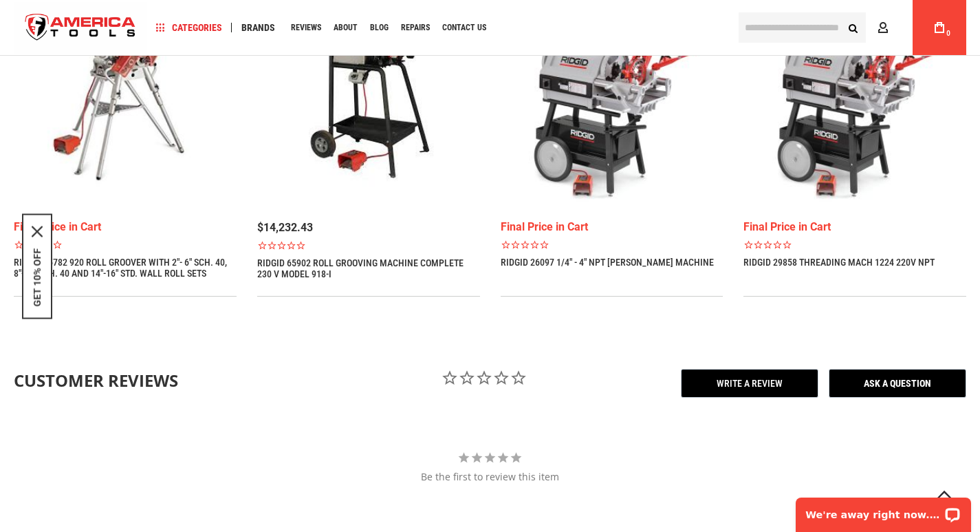  I want to click on a: Categories, so click(190, 28).